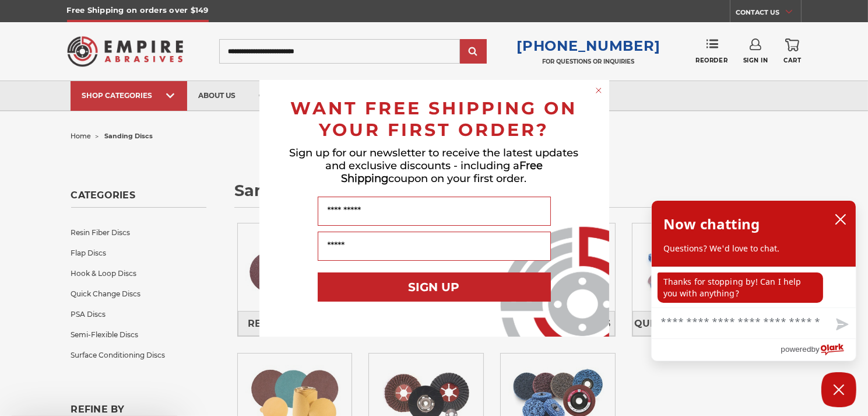 The image size is (868, 416). Describe the element at coordinates (840, 219) in the screenshot. I see `button: close chatbox` at that location.